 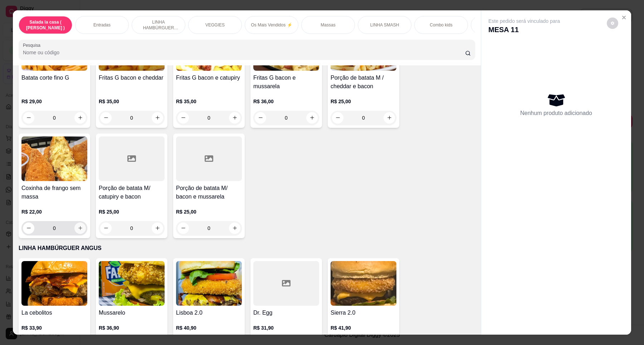 I want to click on h4: Fritas G bacon e cheddar, so click(x=132, y=78).